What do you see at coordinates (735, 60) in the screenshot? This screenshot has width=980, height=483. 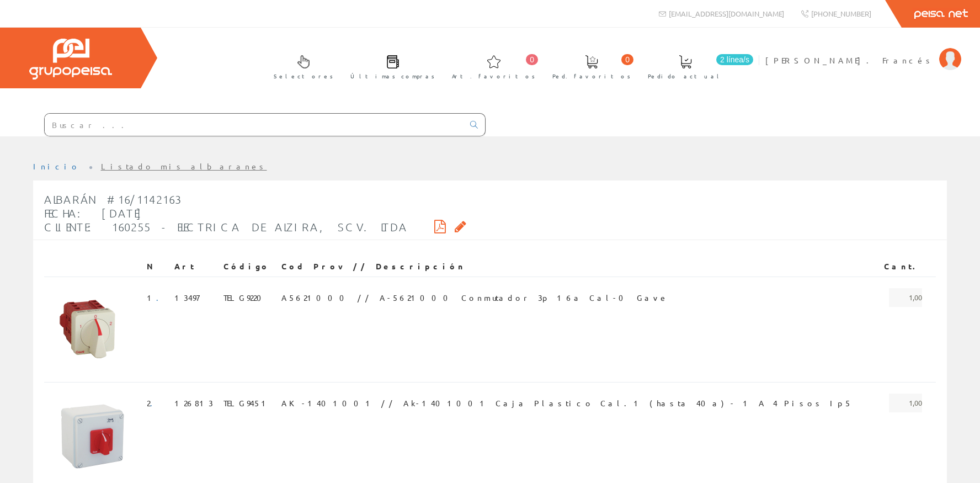 I see `span: 2 línea/s` at bounding box center [735, 60].